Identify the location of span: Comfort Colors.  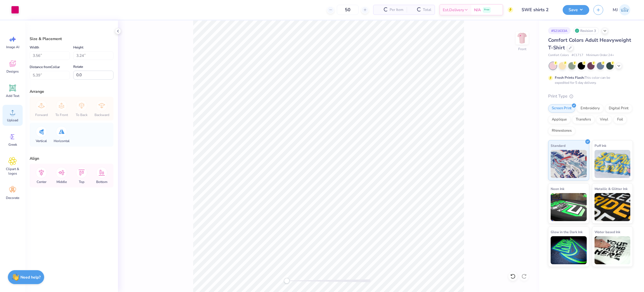
(559, 55).